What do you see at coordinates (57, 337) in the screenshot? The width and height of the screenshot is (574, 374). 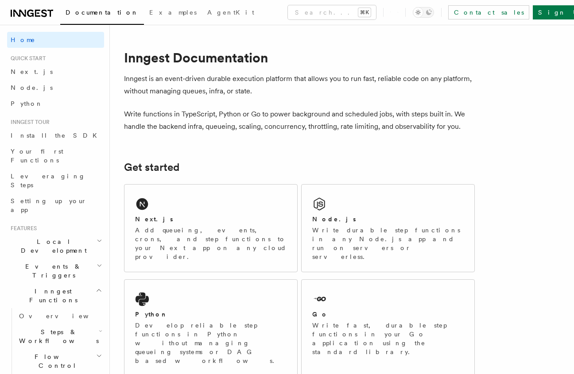 I see `span: Steps & Workflows` at bounding box center [57, 337].